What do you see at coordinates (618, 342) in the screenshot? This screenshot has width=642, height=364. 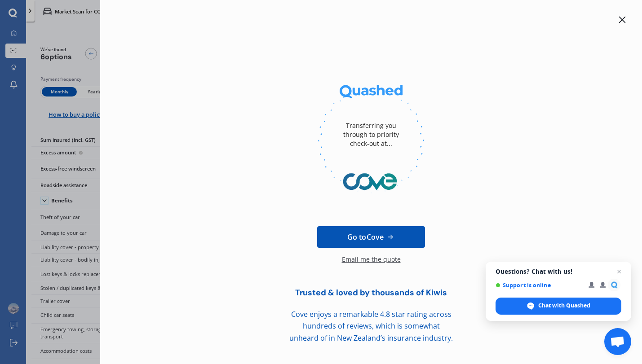 I see `div: Open chat` at bounding box center [618, 342].